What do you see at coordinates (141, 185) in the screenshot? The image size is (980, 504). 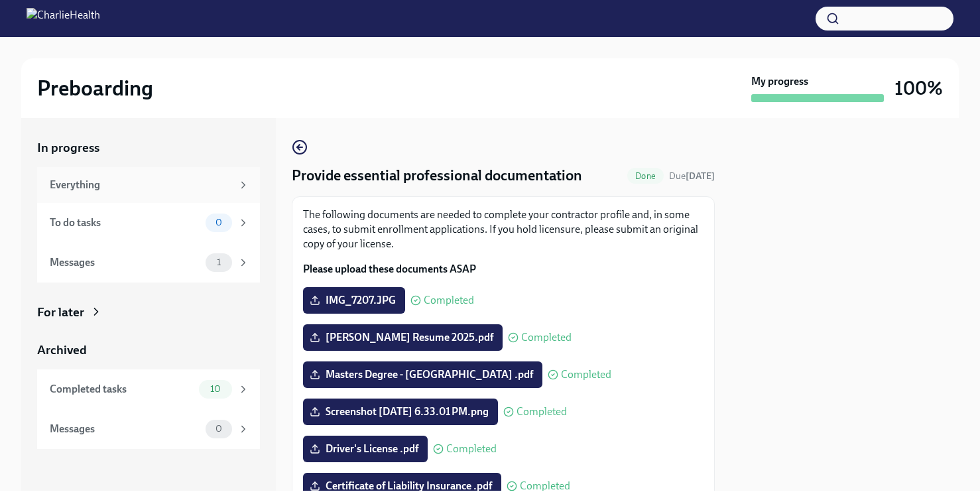 I see `div: Everything` at bounding box center [141, 185].